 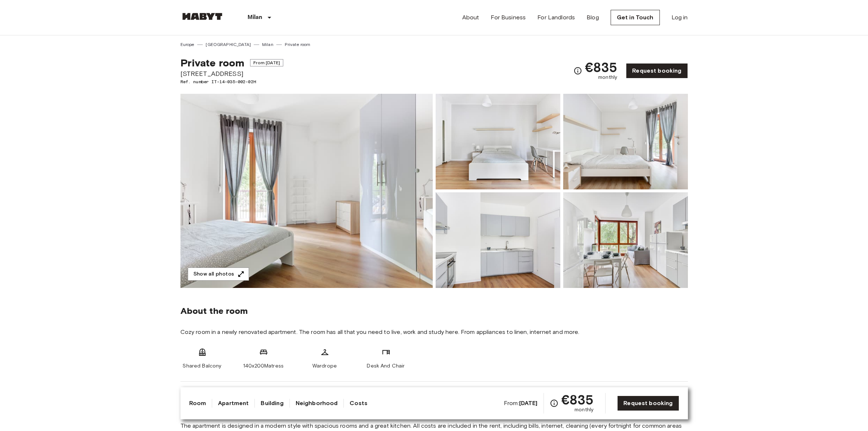 What do you see at coordinates (508, 18) in the screenshot?
I see `a: For Business` at bounding box center [508, 18].